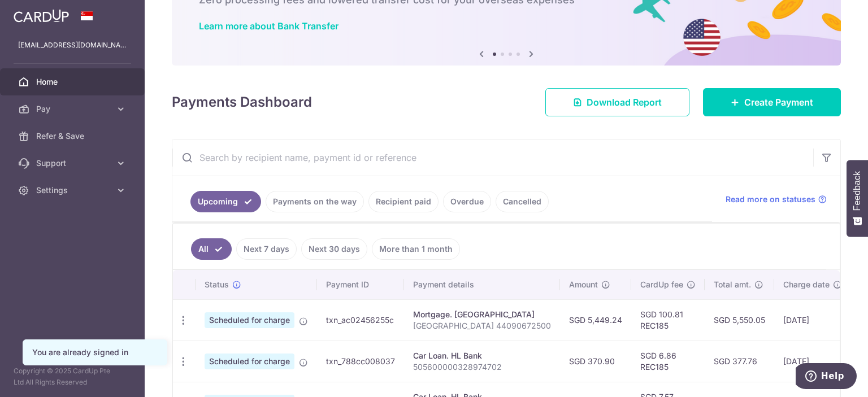 This screenshot has height=397, width=868. I want to click on span: Download Report, so click(624, 103).